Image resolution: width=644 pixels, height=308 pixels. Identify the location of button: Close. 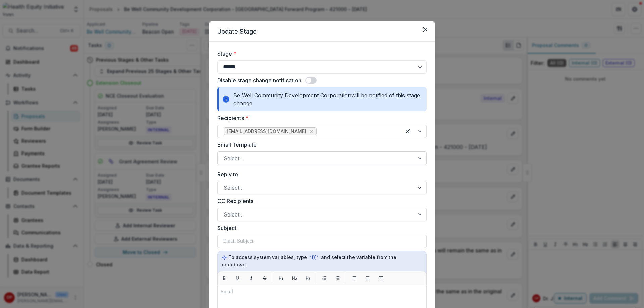
(425, 30).